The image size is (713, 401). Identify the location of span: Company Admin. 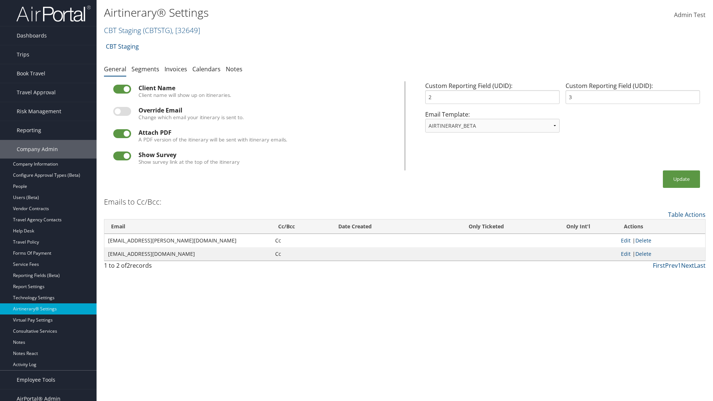
(37, 149).